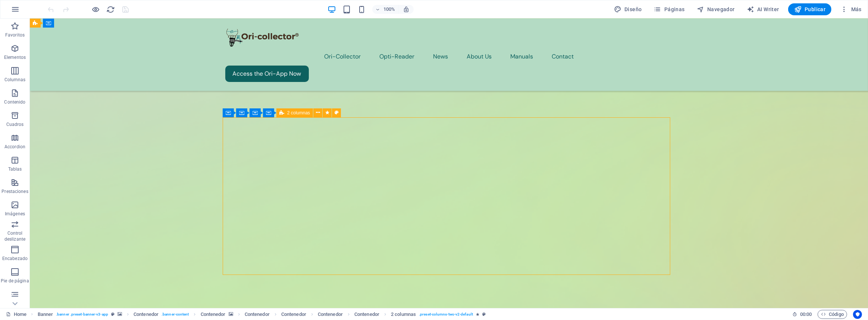 Image resolution: width=868 pixels, height=320 pixels. I want to click on p: Contenido, so click(14, 102).